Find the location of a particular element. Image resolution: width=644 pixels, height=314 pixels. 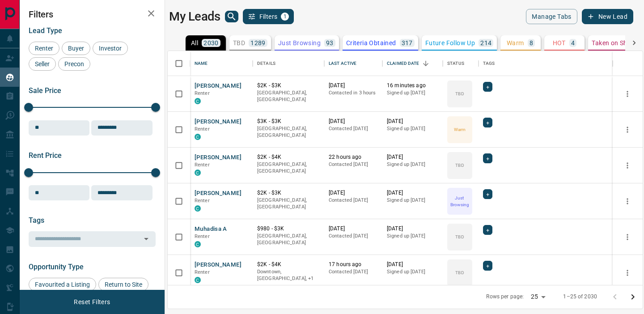

h2: Filters is located at coordinates (92, 14).